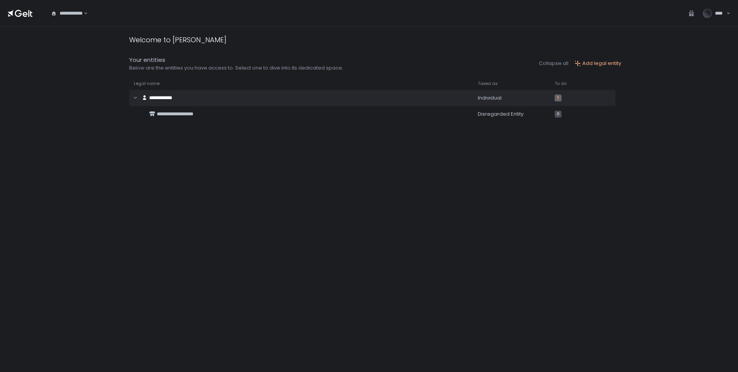 This screenshot has width=738, height=372. What do you see at coordinates (83, 13) in the screenshot?
I see `input: Search for option` at bounding box center [83, 13].